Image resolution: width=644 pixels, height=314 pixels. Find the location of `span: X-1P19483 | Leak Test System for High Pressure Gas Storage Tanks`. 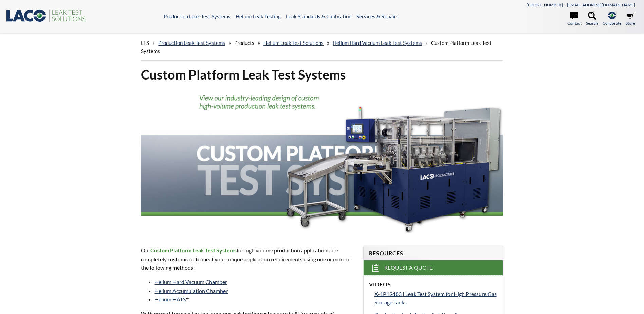

span: X-1P19483 | Leak Test System for High Pressure Gas Storage Tanks is located at coordinates (436, 298).